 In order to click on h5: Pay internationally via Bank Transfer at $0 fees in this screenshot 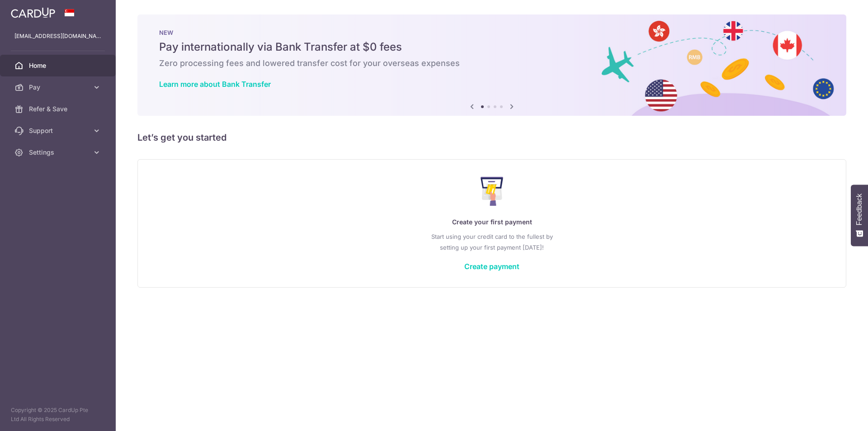, I will do `click(492, 47)`.